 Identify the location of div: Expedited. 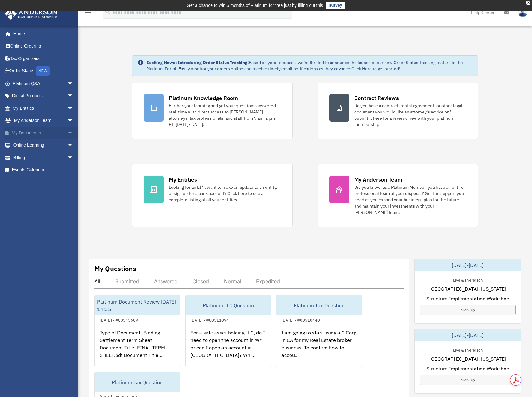
(268, 281).